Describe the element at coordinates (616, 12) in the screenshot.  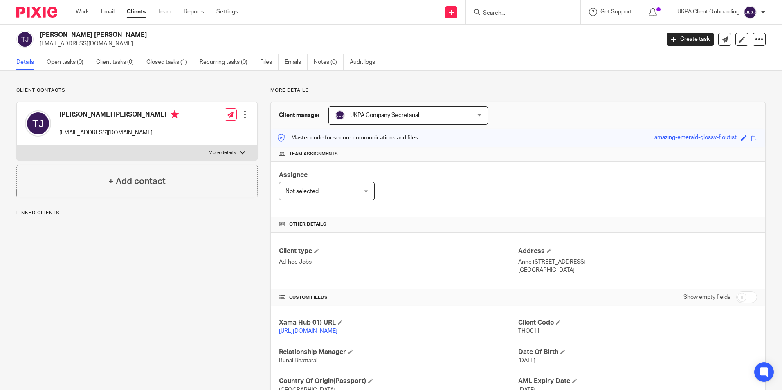
I see `span: Get Support` at that location.